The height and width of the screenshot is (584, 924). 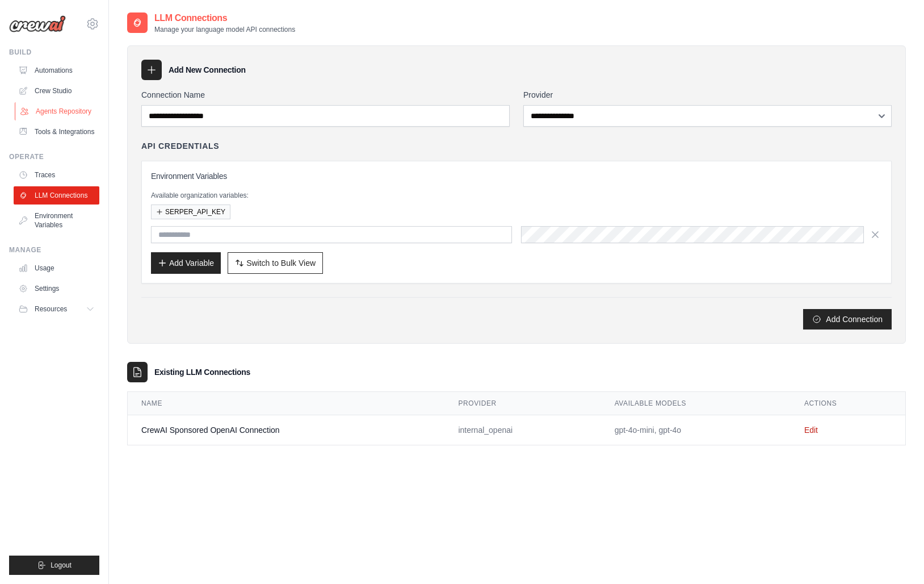 What do you see at coordinates (286, 430) in the screenshot?
I see `td: CrewAI Sponsored OpenAI Connection` at bounding box center [286, 430].